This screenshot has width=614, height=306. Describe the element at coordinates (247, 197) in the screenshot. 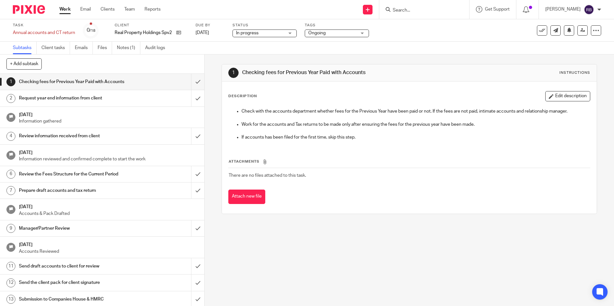

I see `button: Attach new file` at that location.